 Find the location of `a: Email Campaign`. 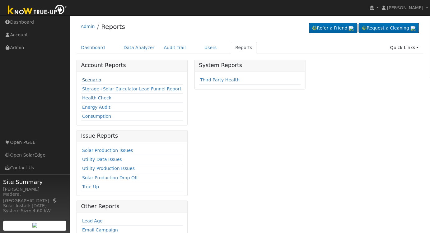

a: Email Campaign is located at coordinates (100, 230).